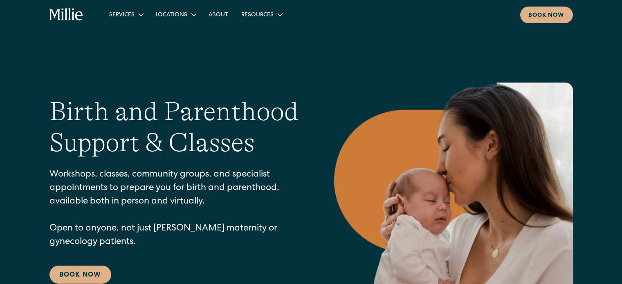 This screenshot has height=284, width=622. Describe the element at coordinates (80, 275) in the screenshot. I see `a: Book Now` at that location.